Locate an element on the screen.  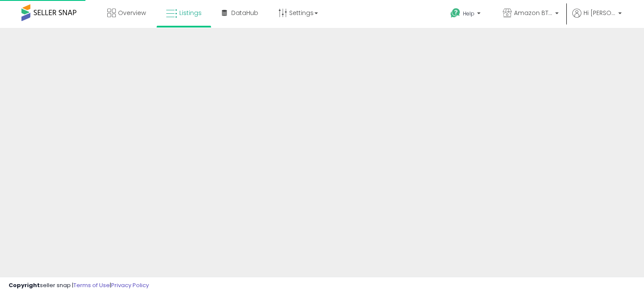
a: Help is located at coordinates (466, 15).